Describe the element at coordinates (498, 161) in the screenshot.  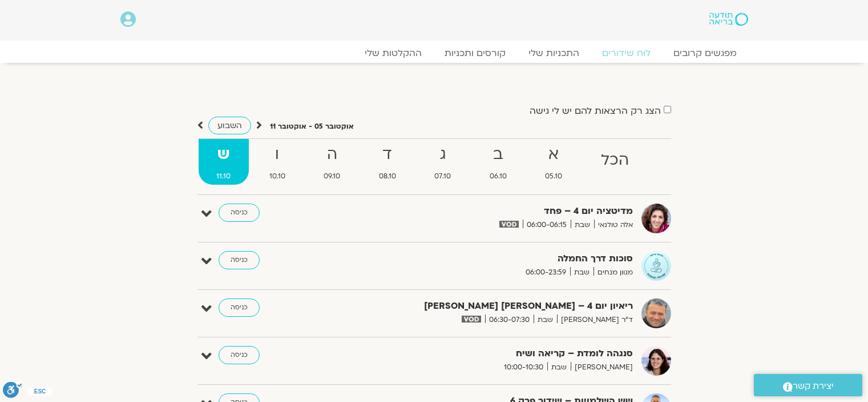
I see `a: ב06.10` at that location.